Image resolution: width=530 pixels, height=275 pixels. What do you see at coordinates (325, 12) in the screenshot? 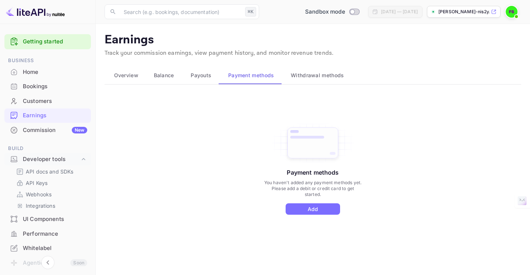
I see `span: Sandbox mode` at bounding box center [325, 12].